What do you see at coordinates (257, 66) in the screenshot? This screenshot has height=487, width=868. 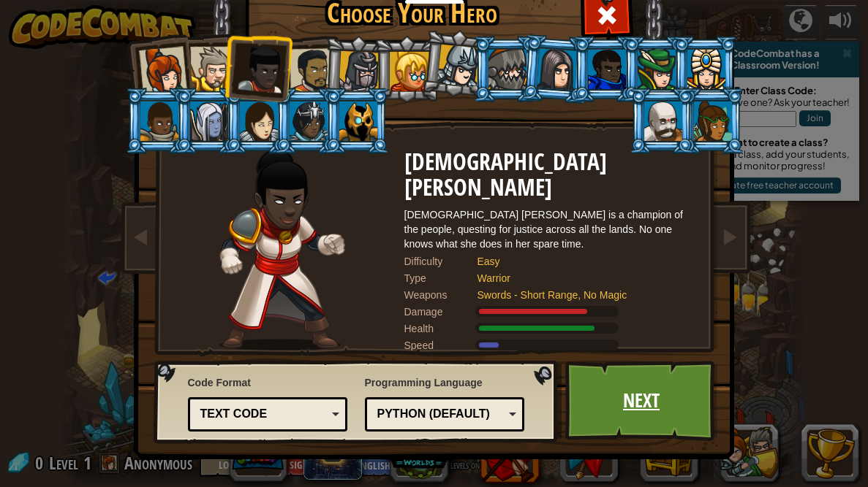 I see `li: Lady Ida Justheart` at bounding box center [257, 66].